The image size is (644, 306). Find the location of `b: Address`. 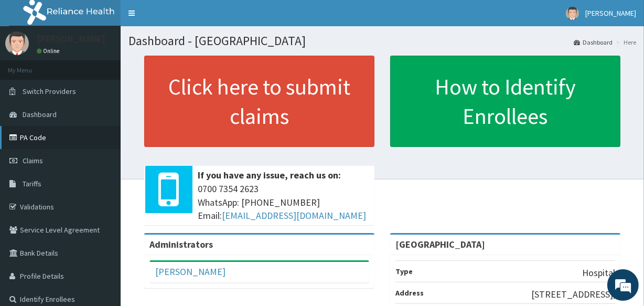

b: Address is located at coordinates (409, 293).